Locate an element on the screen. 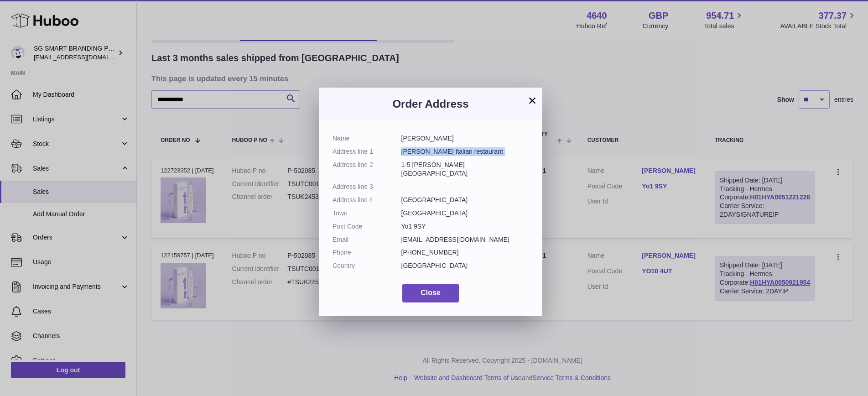  dt: Name is located at coordinates (367, 138).